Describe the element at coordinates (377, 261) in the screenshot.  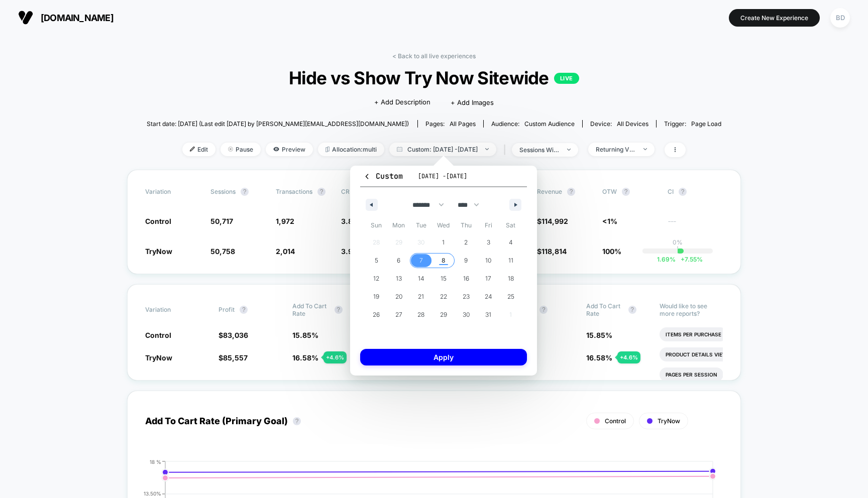
I see `span: 5` at that location.